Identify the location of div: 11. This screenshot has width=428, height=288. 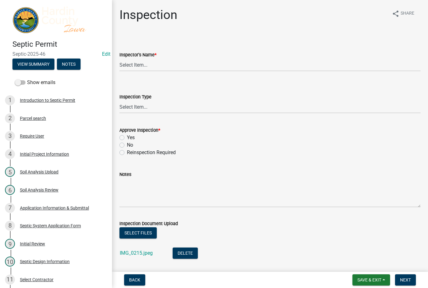
(10, 279).